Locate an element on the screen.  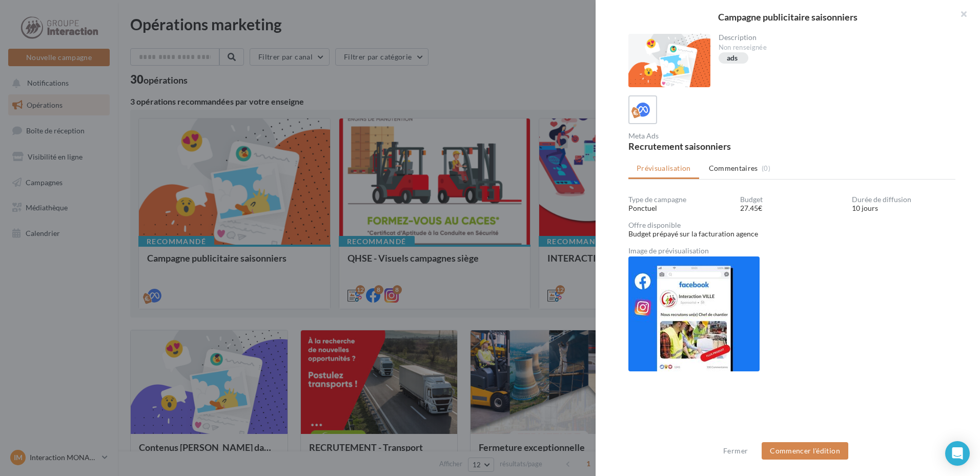
img: 34b60d642814631a584a2e3f9940d448.jpg is located at coordinates (694, 314).